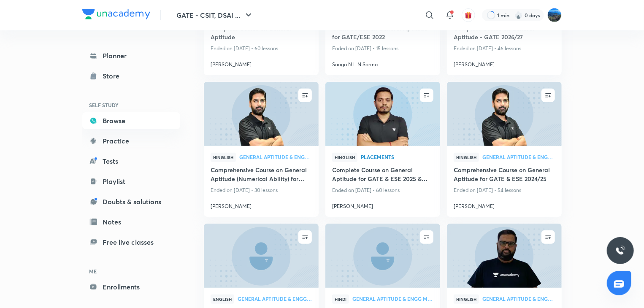 Image resolution: width=644 pixels, height=308 pixels. I want to click on a: Company Logo, so click(116, 15).